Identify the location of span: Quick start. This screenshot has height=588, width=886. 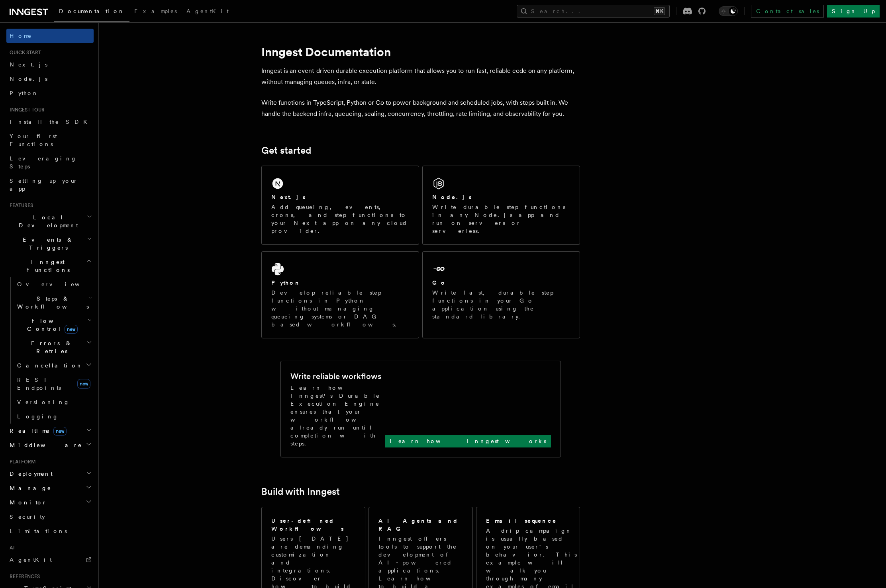
(23, 52).